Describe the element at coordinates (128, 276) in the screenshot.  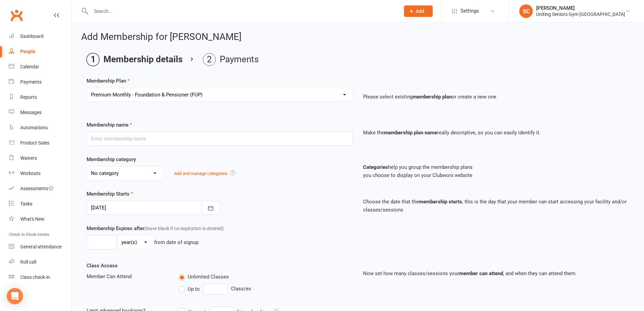
I see `div: Member Can Attend` at that location.